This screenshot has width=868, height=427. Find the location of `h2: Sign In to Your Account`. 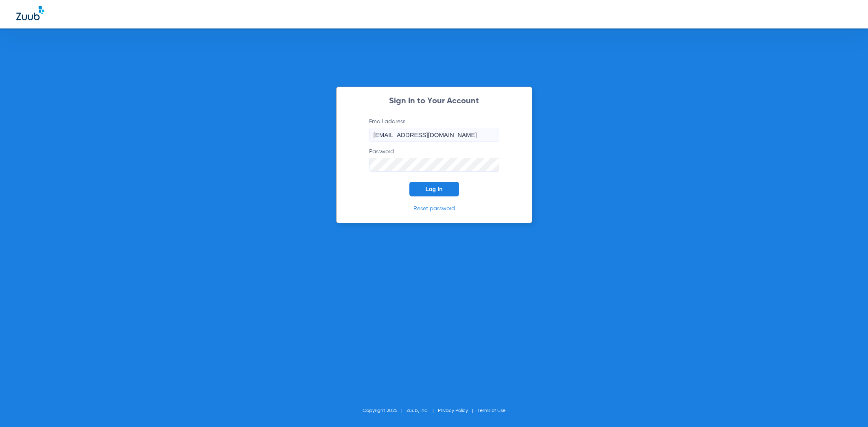

h2: Sign In to Your Account is located at coordinates (434, 102).